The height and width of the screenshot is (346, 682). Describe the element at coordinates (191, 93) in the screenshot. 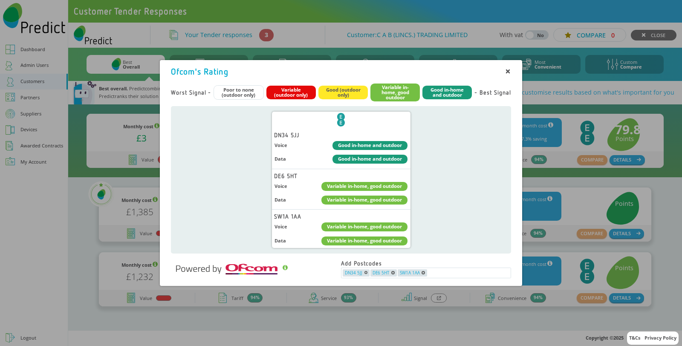

I see `div: Worst Signal -` at that location.